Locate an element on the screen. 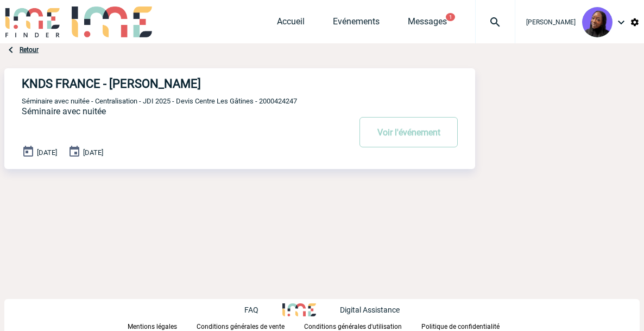 Image resolution: width=644 pixels, height=331 pixels. button: Voir l'événement is located at coordinates (408, 133).